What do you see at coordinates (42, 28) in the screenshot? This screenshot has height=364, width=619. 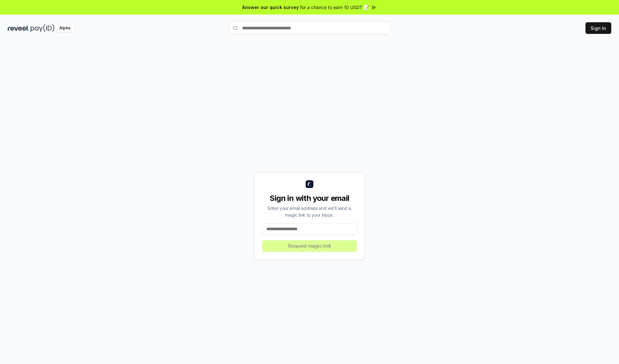 I see `img: pay_id` at bounding box center [42, 28].